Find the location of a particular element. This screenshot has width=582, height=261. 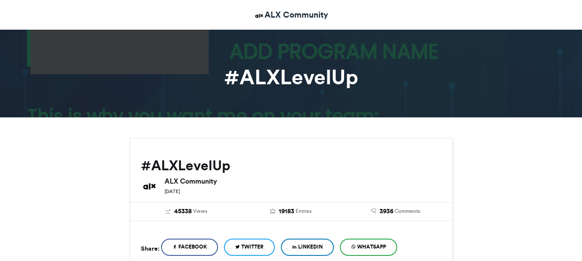

h1: #ALXLevelUp is located at coordinates (291, 77).